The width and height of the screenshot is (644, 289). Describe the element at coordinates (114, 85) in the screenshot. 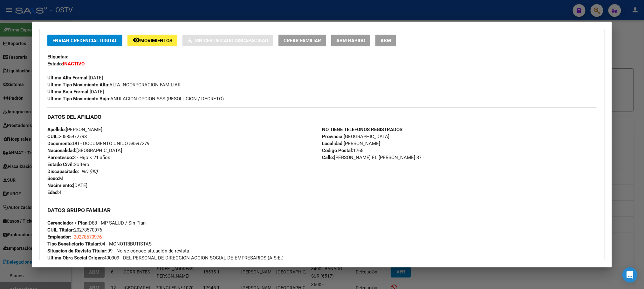

I see `span: ALTA INCORPORACION FAMILIAR` at that location.